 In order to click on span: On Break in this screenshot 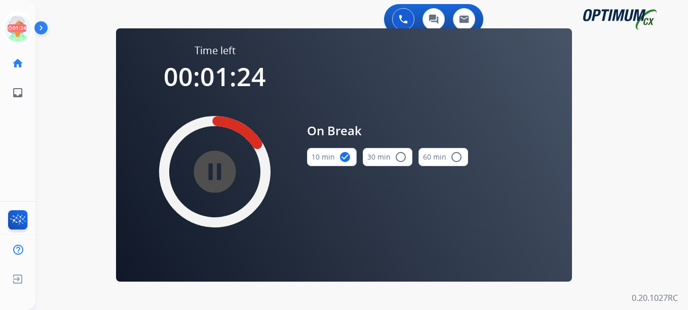, I will do `click(387, 131)`.